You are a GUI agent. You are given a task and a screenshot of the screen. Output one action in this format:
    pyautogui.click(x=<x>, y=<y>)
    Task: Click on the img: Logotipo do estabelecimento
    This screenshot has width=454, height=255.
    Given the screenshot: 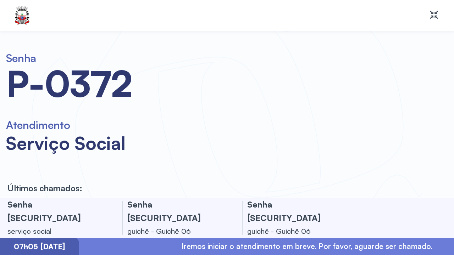 What is the action you would take?
    pyautogui.click(x=22, y=16)
    